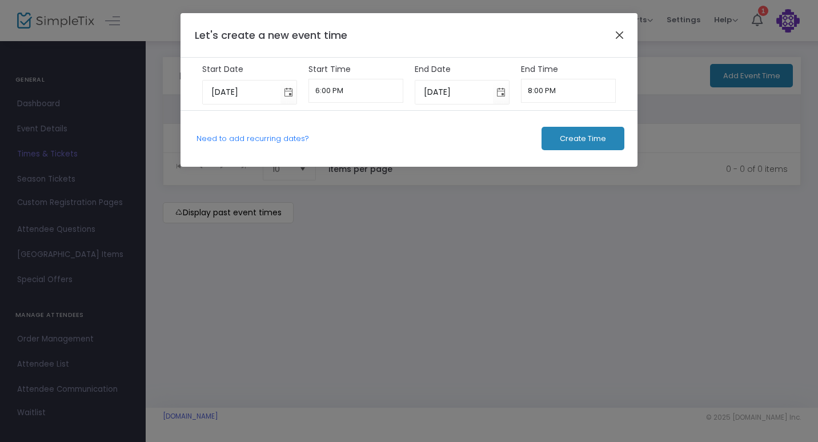 This screenshot has width=818, height=442. I want to click on label: End Time, so click(569, 69).